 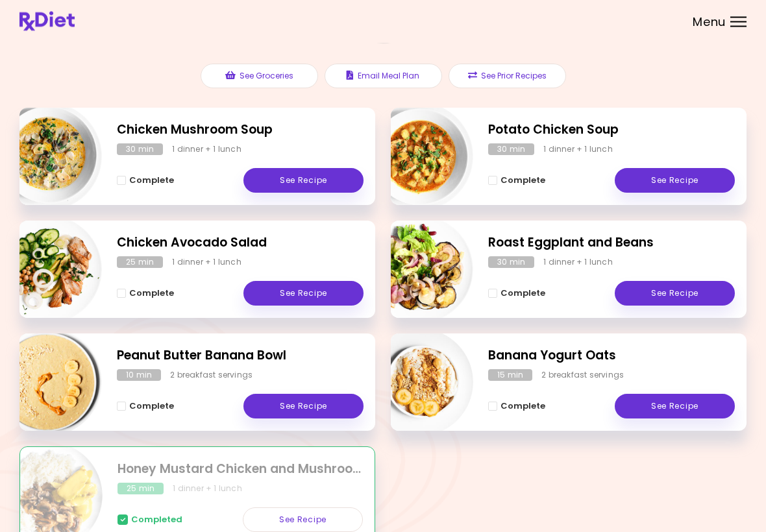 What do you see at coordinates (383, 77) in the screenshot?
I see `button: Email Meal Plan` at bounding box center [383, 77].